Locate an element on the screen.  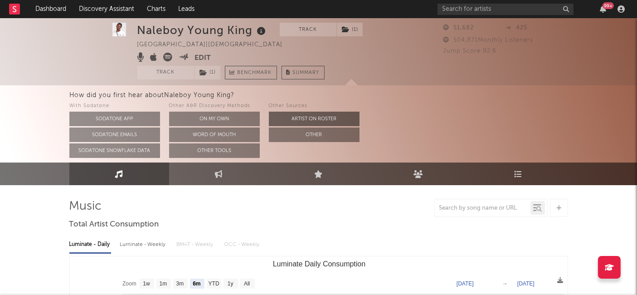
input: Search by song name or URL is located at coordinates (483, 208).